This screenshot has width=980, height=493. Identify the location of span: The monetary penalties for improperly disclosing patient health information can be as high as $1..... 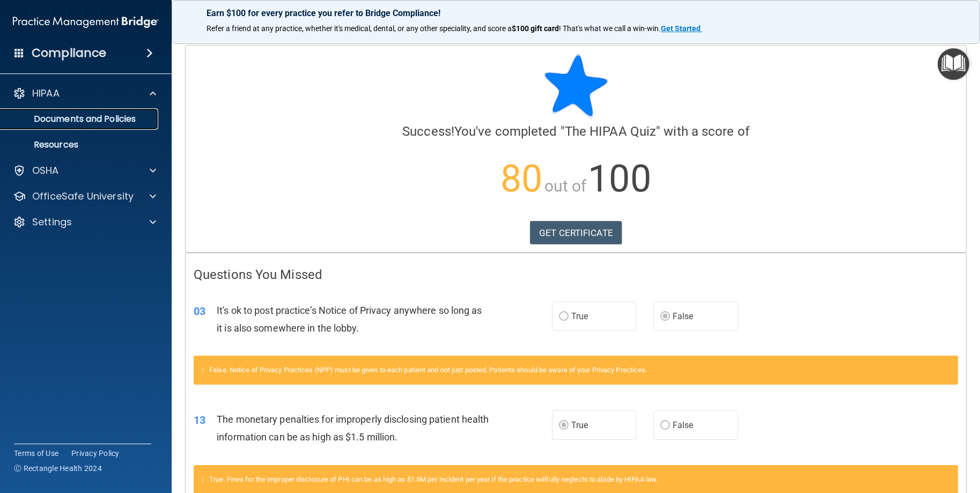
(353, 428).